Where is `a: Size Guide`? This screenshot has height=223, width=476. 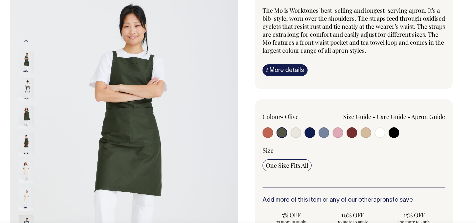
a: Size Guide is located at coordinates (357, 117).